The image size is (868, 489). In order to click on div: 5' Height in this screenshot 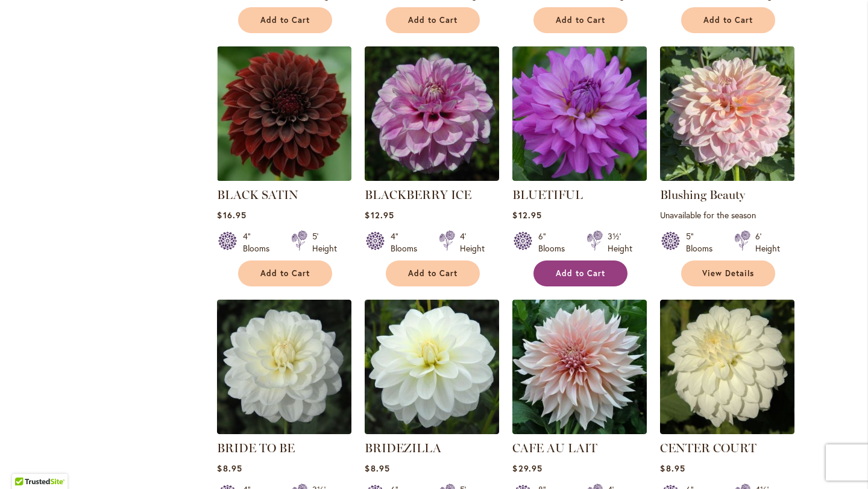, I will do `click(325, 242)`.